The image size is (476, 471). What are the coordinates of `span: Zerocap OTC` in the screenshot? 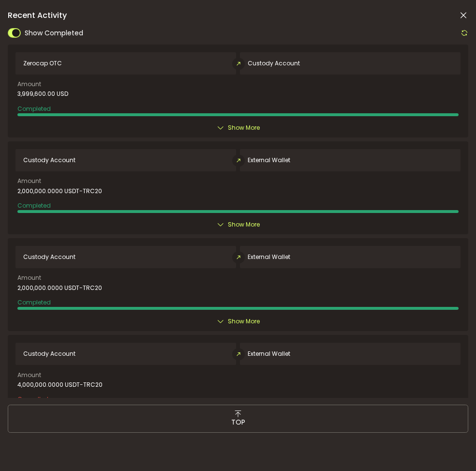 It's located at (43, 63).